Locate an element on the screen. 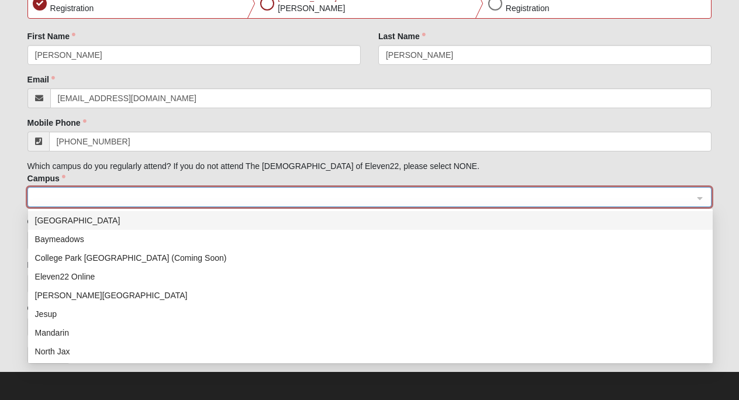 This screenshot has height=400, width=739. div: Eleven22 Online is located at coordinates (370, 277).